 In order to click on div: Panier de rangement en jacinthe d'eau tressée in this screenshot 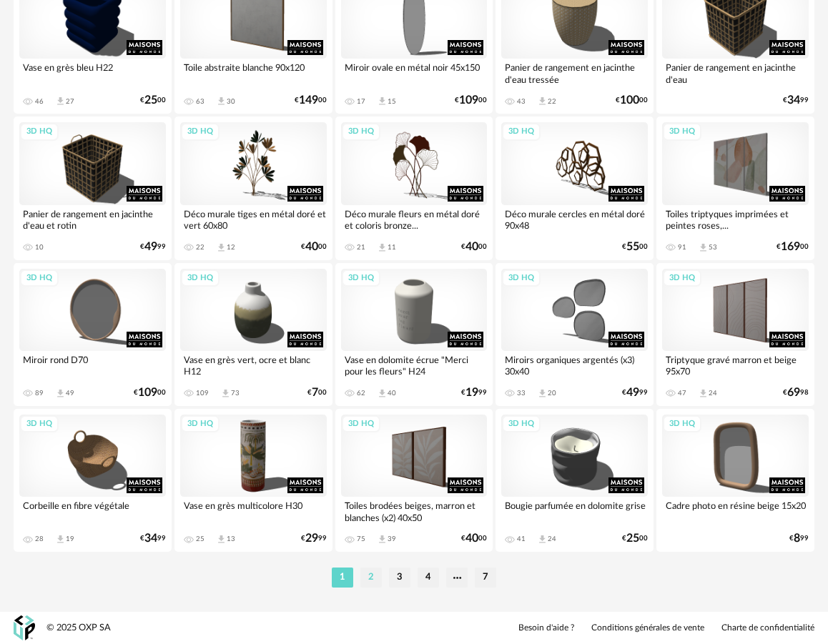, I will do `click(574, 73)`.